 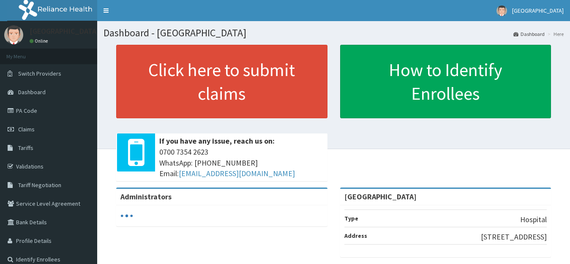 What do you see at coordinates (146, 196) in the screenshot?
I see `b: Administrators` at bounding box center [146, 196].